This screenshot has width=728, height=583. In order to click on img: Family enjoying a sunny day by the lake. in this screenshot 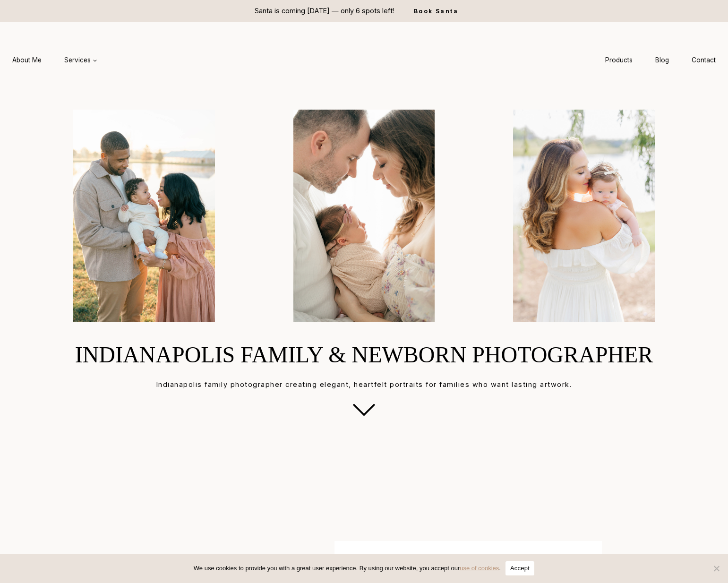, I will do `click(144, 216)`.